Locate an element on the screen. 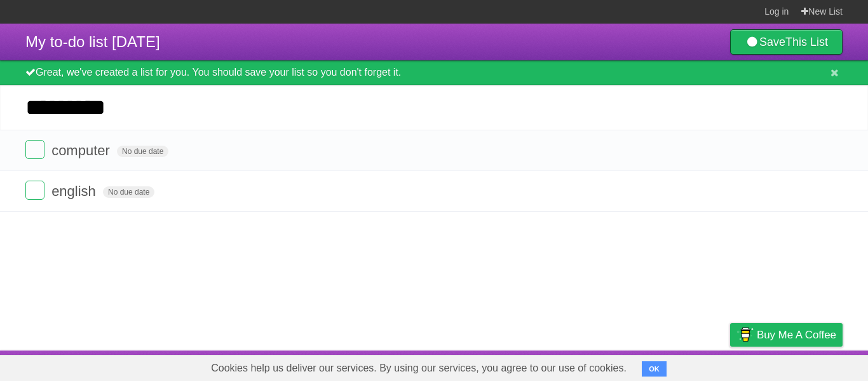  a: Terms is located at coordinates (684, 365).